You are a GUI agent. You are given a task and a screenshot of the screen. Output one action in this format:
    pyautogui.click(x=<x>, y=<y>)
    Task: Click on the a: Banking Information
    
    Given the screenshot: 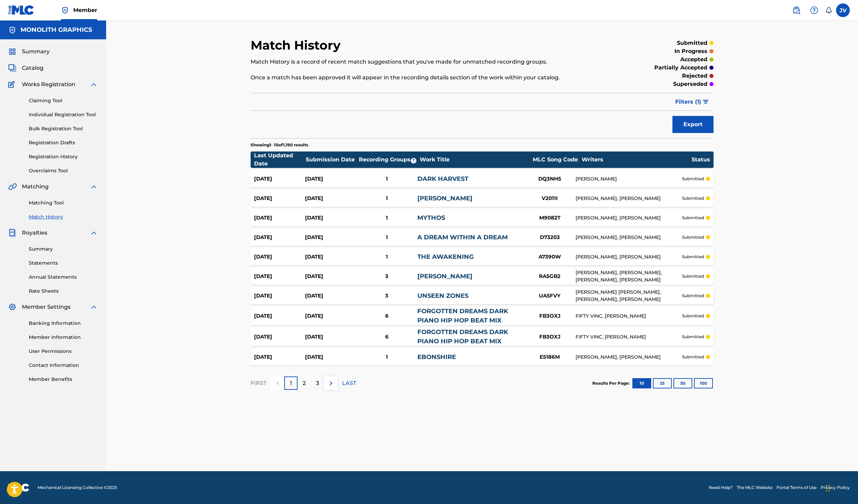 What is the action you would take?
    pyautogui.click(x=64, y=323)
    